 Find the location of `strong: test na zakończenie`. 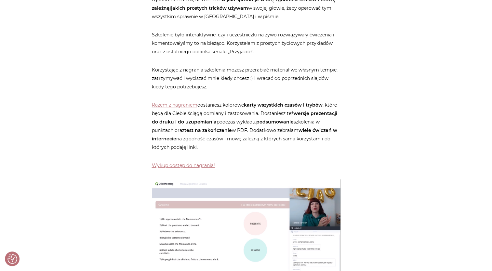

strong: test na zakończenie is located at coordinates (208, 131).